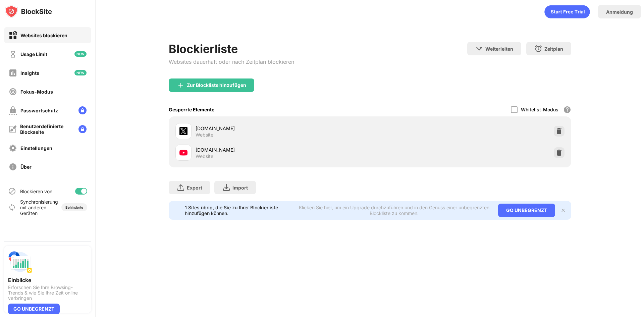 Image resolution: width=644 pixels, height=317 pixels. Describe the element at coordinates (13, 166) in the screenshot. I see `img: about-off.svg` at that location.